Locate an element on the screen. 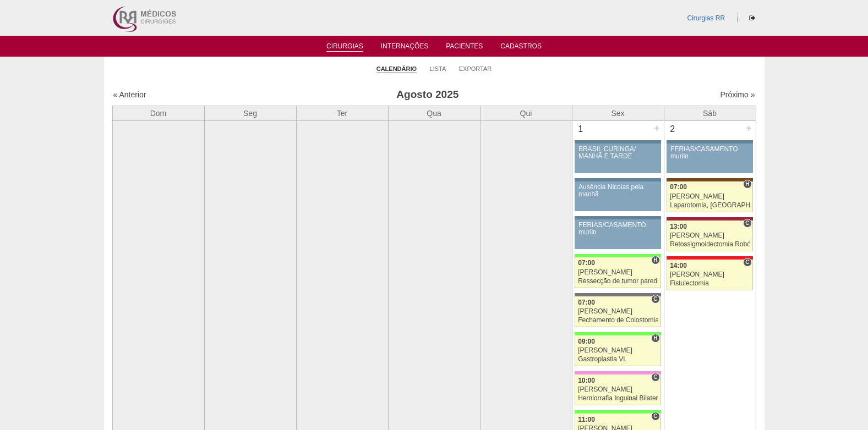  h3: Agosto 2025 is located at coordinates (427, 94).